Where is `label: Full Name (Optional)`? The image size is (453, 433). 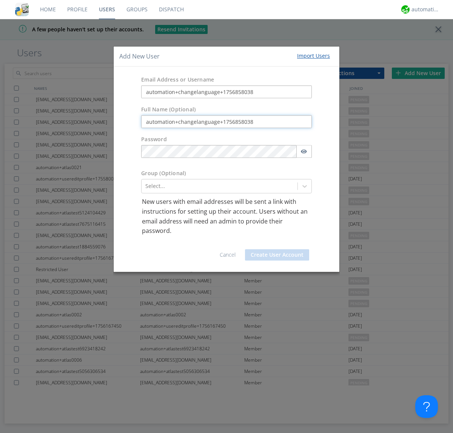 label: Full Name (Optional) is located at coordinates (168, 110).